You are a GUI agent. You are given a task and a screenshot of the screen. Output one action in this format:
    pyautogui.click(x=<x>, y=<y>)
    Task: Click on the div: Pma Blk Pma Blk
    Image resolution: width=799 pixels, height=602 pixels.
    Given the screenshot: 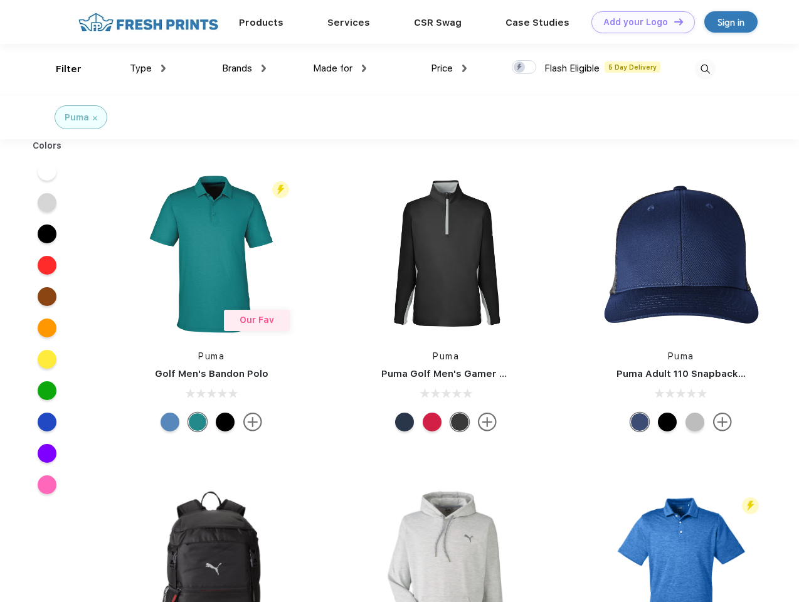 What is the action you would take?
    pyautogui.click(x=667, y=422)
    